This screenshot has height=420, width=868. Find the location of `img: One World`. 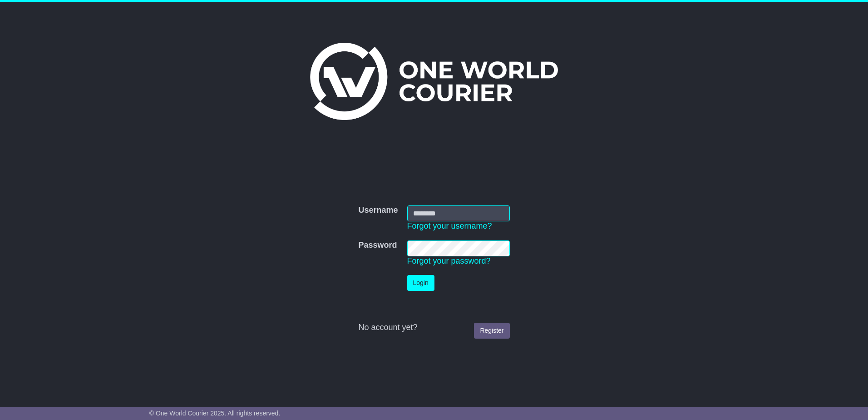

img: One World is located at coordinates (434, 82).